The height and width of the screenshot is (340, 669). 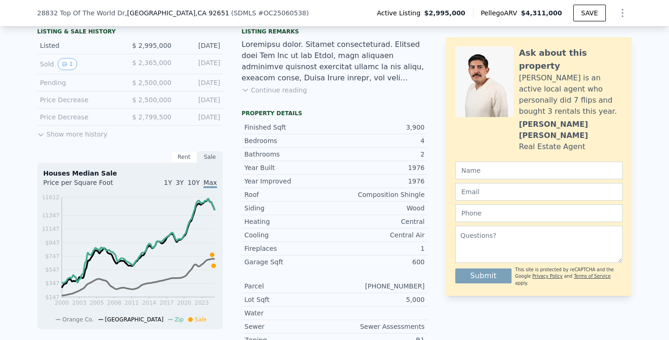 What do you see at coordinates (81, 46) in the screenshot?
I see `div: Listed` at bounding box center [81, 46].